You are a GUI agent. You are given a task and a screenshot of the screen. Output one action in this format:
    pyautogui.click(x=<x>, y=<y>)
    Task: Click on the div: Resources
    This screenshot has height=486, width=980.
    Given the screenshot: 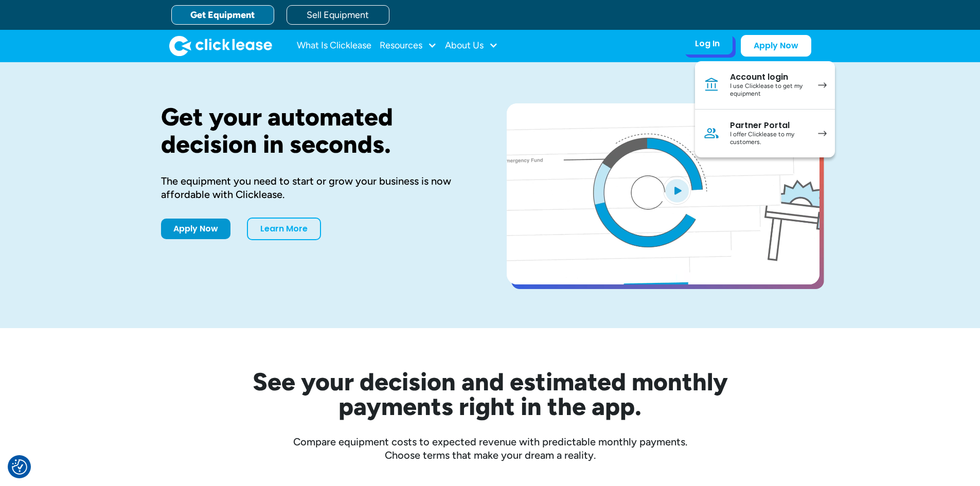 What is the action you would take?
    pyautogui.click(x=408, y=46)
    